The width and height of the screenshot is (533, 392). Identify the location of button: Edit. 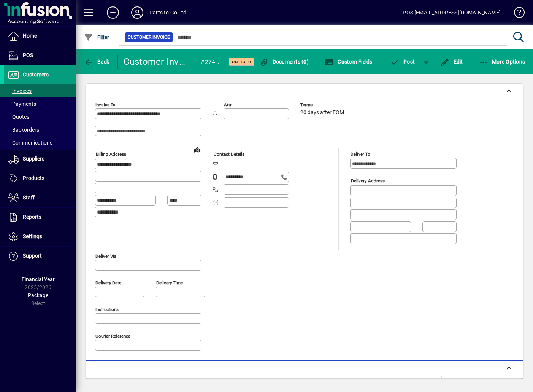
(452, 62).